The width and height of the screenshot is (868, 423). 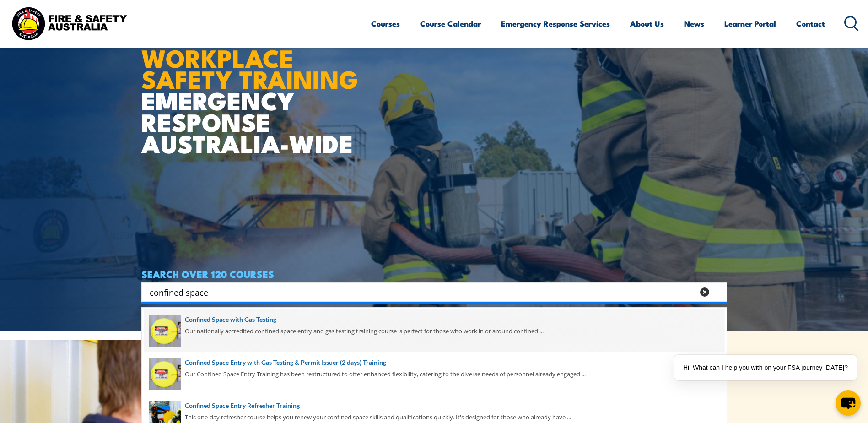 I want to click on a: Emergency Response Services, so click(x=556, y=24).